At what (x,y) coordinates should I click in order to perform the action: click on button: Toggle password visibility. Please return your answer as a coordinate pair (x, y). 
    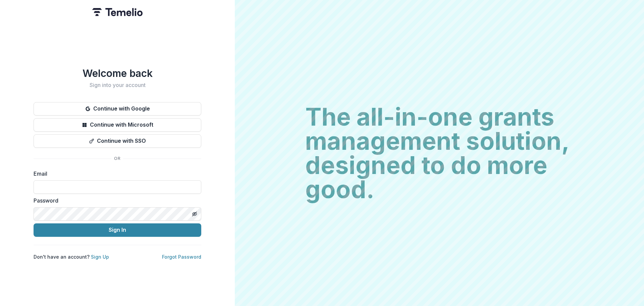
    Looking at the image, I should click on (195, 214).